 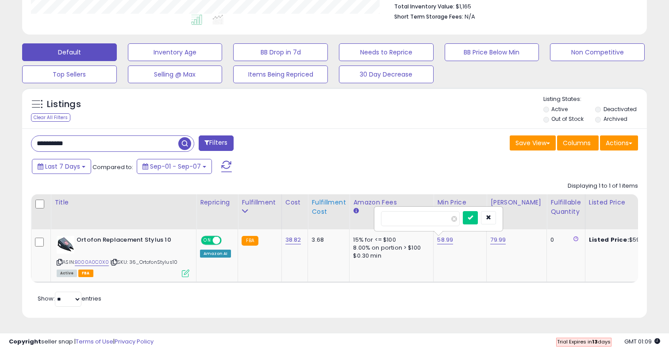 What do you see at coordinates (64, 104) in the screenshot?
I see `h5: Listings` at bounding box center [64, 104].